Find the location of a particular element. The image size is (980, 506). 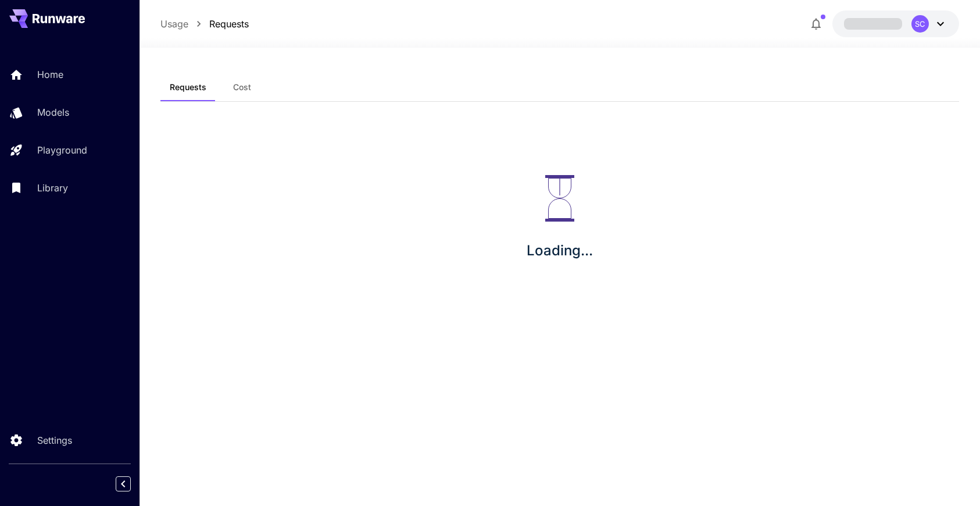

p: Playground is located at coordinates (63, 150).